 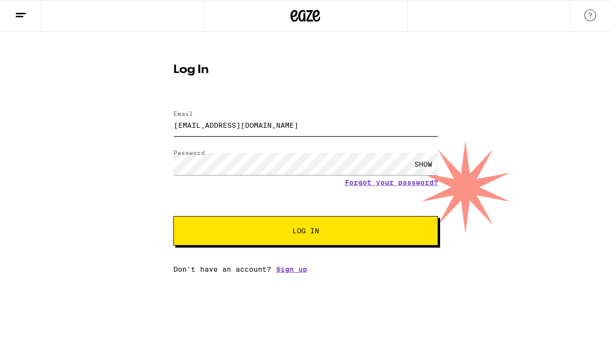 I want to click on div: Don't have an account?, so click(x=306, y=270).